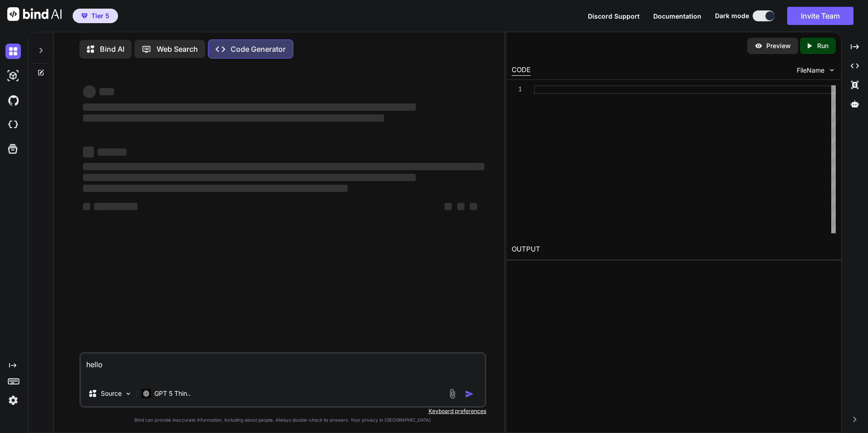  I want to click on img: premium, so click(85, 16).